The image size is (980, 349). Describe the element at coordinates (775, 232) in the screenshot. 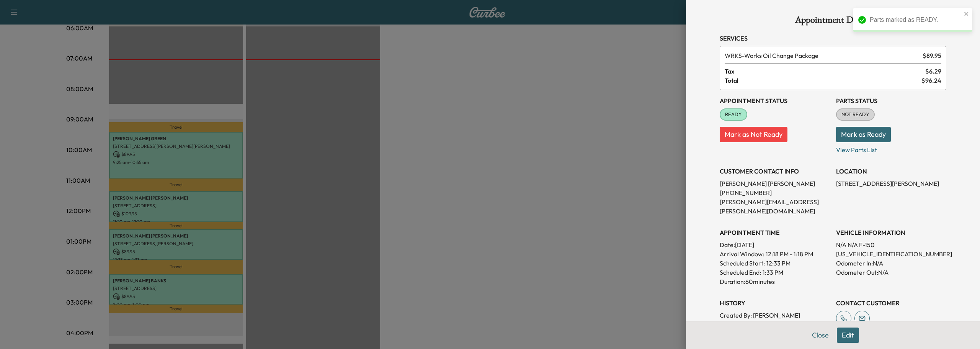

I see `h3: APPOINTMENT TIME` at that location.